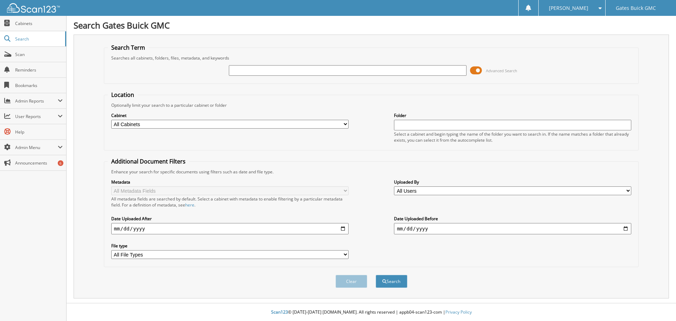 The height and width of the screenshot is (321, 676). Describe the element at coordinates (39, 23) in the screenshot. I see `span: Cabinets` at that location.